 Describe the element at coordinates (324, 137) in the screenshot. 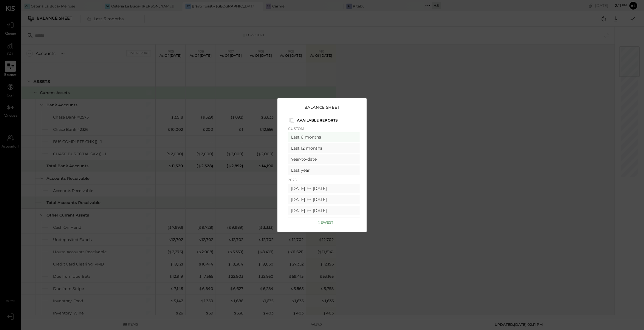

I see `div: Last 6 months` at that location.